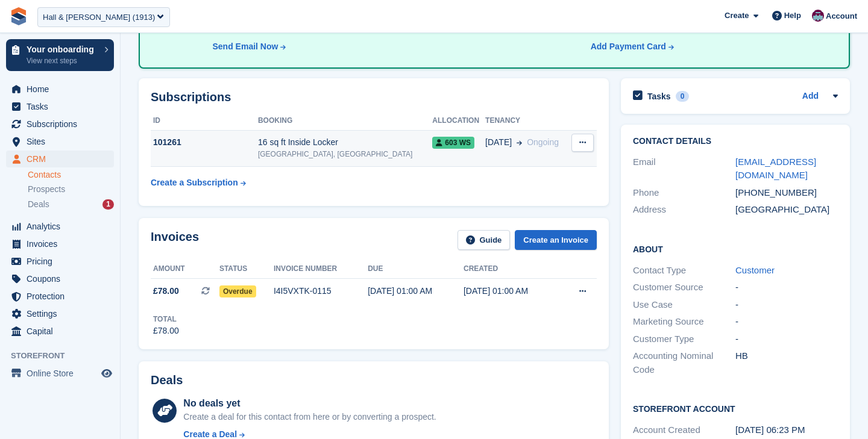  Describe the element at coordinates (543, 142) in the screenshot. I see `span: Ongoing` at that location.